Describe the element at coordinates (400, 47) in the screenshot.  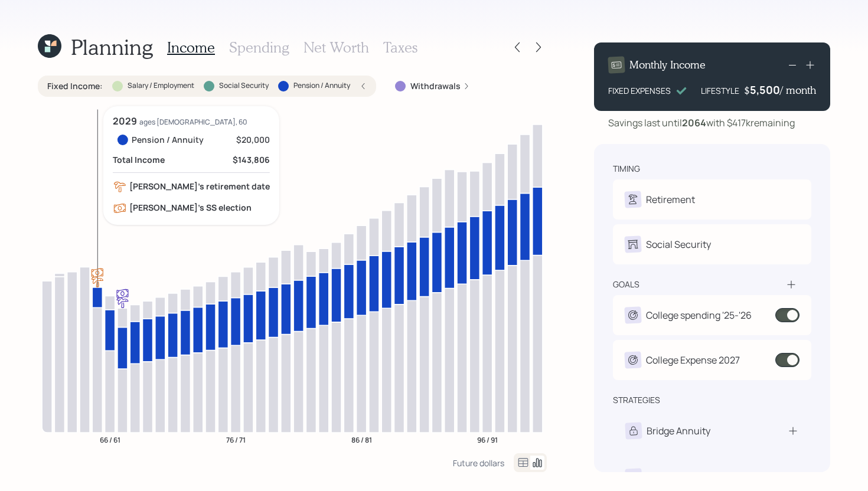
I see `h3: Taxes` at that location.